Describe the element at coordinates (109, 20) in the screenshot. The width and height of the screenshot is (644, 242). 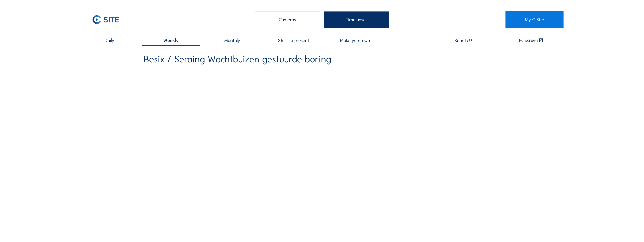
I see `a: C-SITE Logo` at that location.